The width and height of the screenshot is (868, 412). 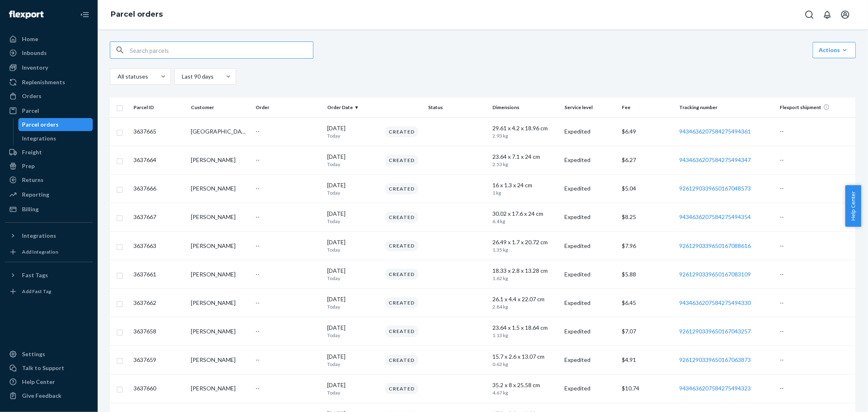 I want to click on p: 3637663, so click(x=159, y=246).